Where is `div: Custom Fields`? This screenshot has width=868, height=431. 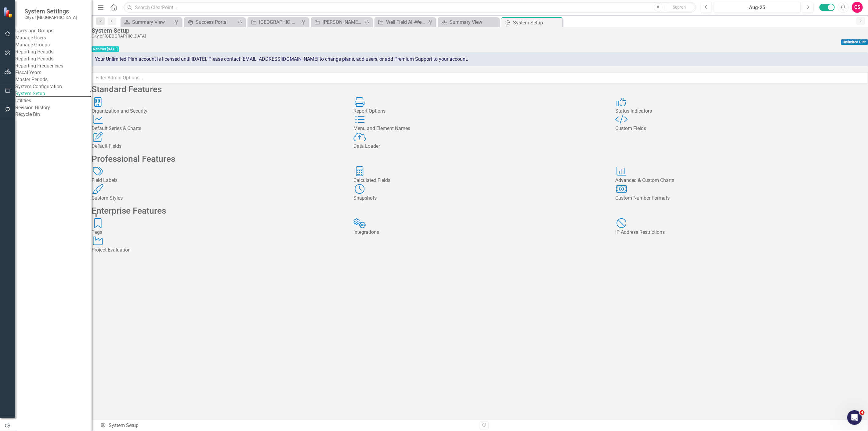 div: Custom Fields is located at coordinates (742, 128).